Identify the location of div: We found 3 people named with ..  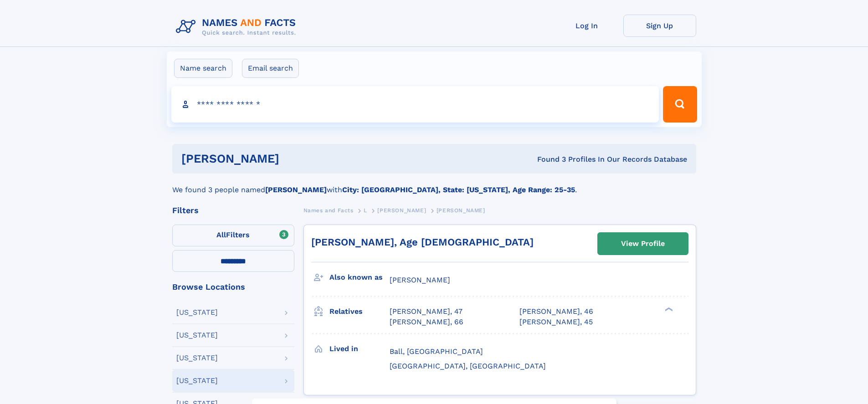
(434, 184).